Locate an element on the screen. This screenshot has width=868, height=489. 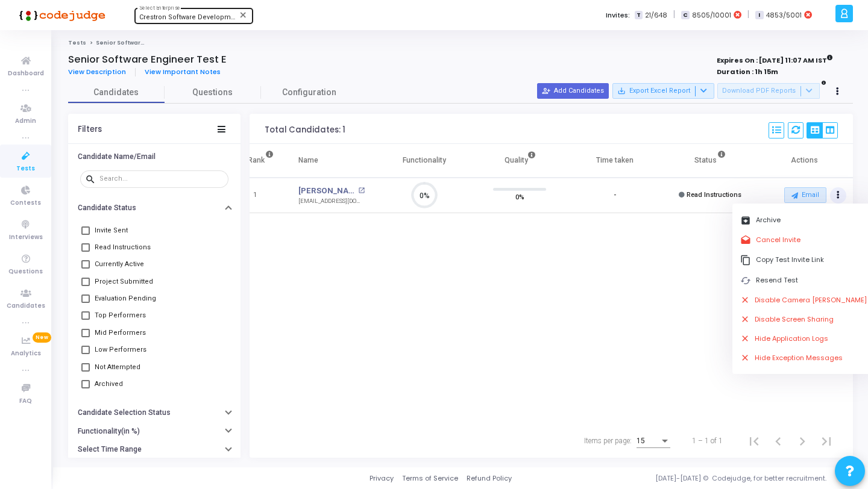
strong: Duration : 1h 15m is located at coordinates (747, 71).